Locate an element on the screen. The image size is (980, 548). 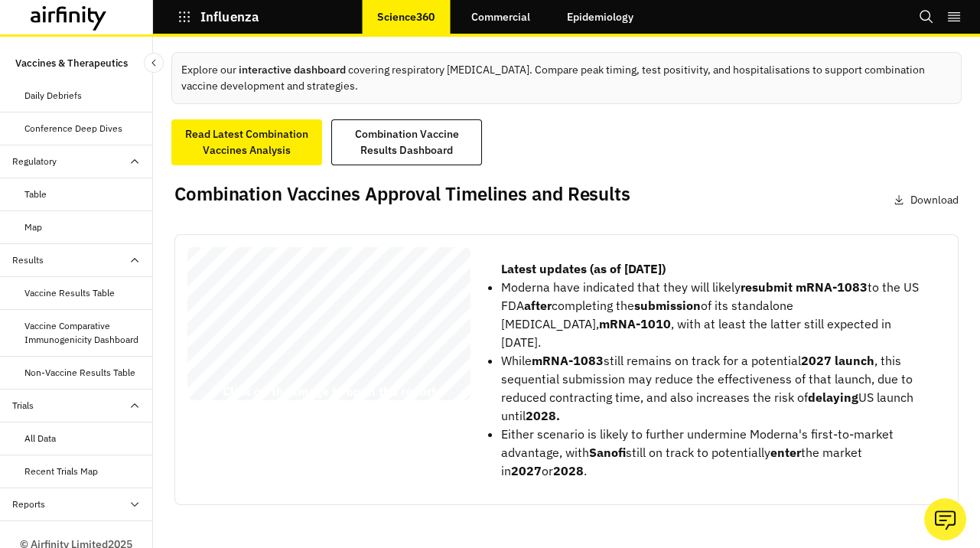
div: Non-Vaccine Results Table is located at coordinates (80, 372).